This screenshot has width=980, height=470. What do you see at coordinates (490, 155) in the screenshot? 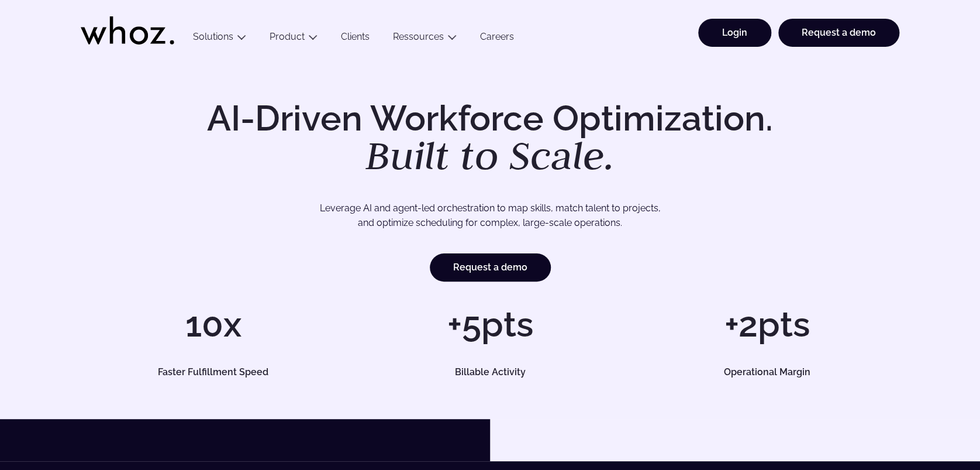
I see `em: Built to Scale.` at bounding box center [490, 155].